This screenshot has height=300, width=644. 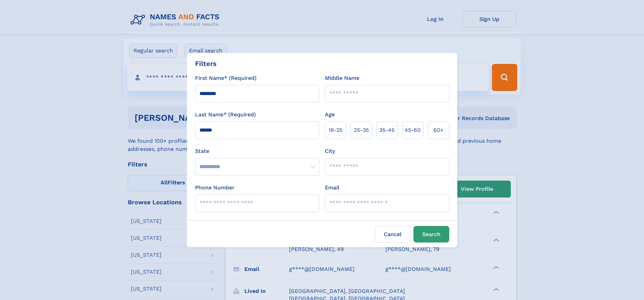 What do you see at coordinates (431, 234) in the screenshot?
I see `button: Search` at bounding box center [431, 234].